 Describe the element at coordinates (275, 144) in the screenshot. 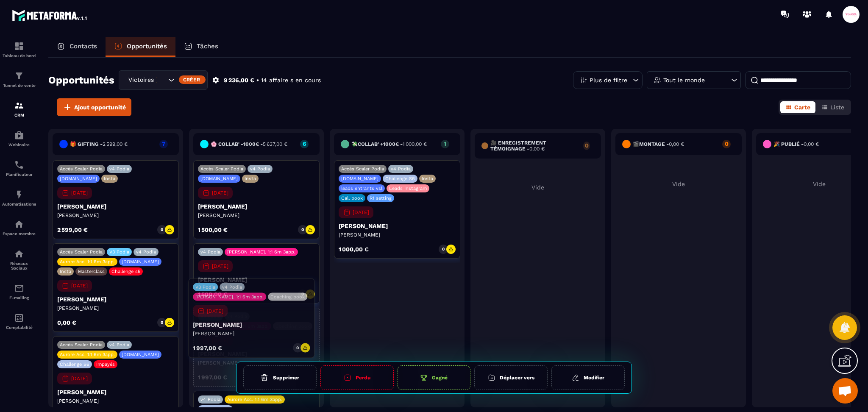

I see `span: 5 637,00 €` at that location.